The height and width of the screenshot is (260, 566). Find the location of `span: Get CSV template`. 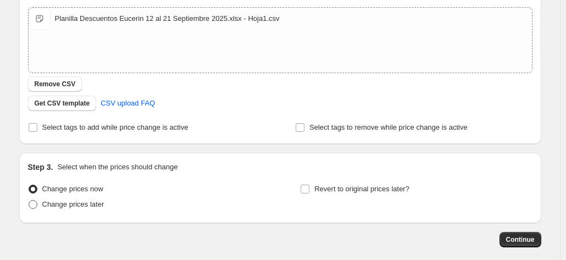

span: Get CSV template is located at coordinates (62, 103).